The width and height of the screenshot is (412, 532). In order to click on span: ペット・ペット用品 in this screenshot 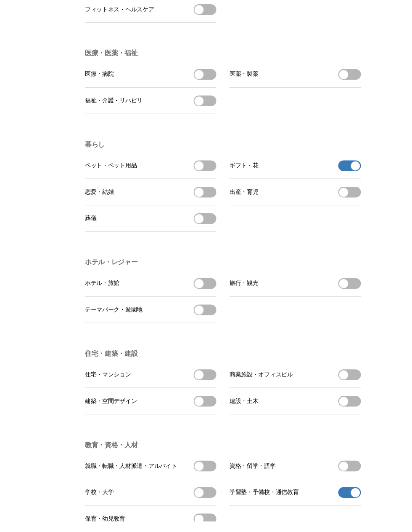, I will do `click(113, 169)`.